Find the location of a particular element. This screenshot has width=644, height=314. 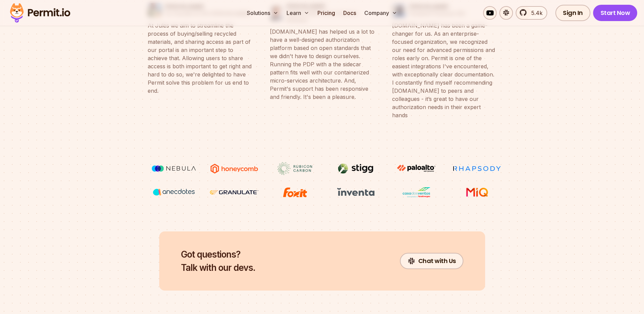

img: paloalto is located at coordinates (416, 168).